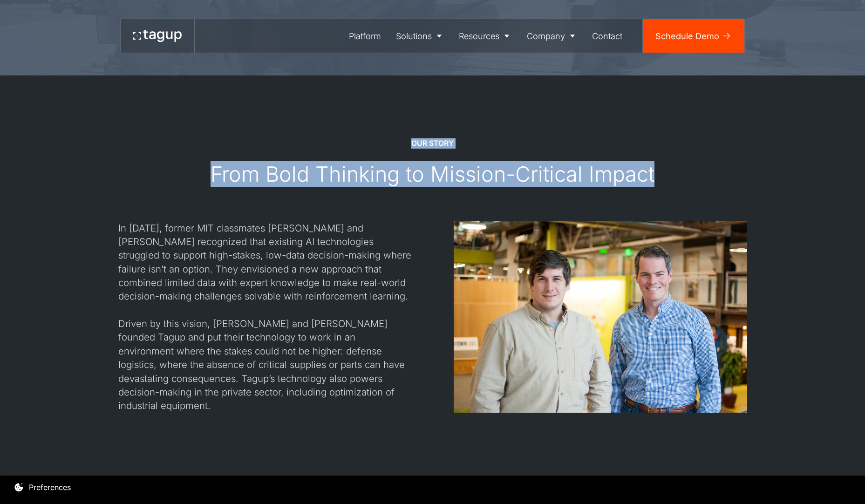 The image size is (865, 504). What do you see at coordinates (486, 35) in the screenshot?
I see `a: Resources` at bounding box center [486, 35].